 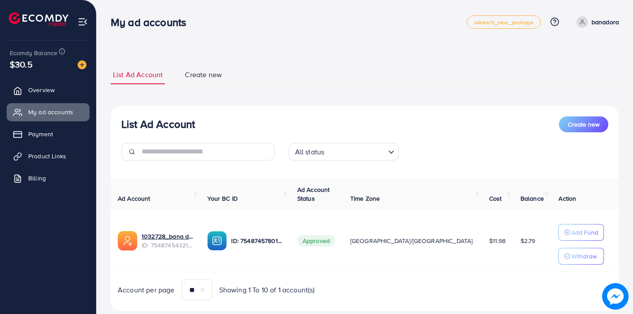 What do you see at coordinates (222, 198) in the screenshot?
I see `span: Your BC ID` at bounding box center [222, 198].